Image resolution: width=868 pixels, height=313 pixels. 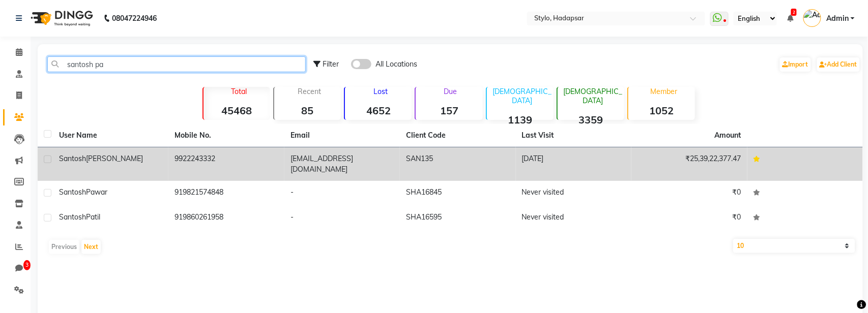 I want to click on span: Pawar, so click(x=97, y=192).